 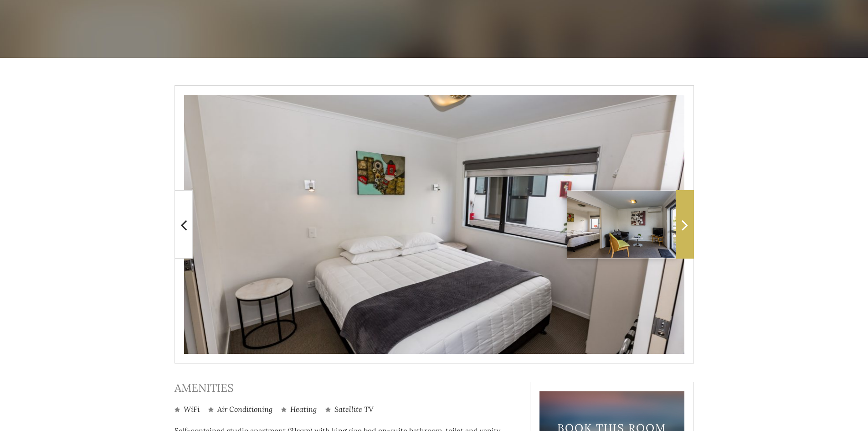 I want to click on li: Heating, so click(x=299, y=409).